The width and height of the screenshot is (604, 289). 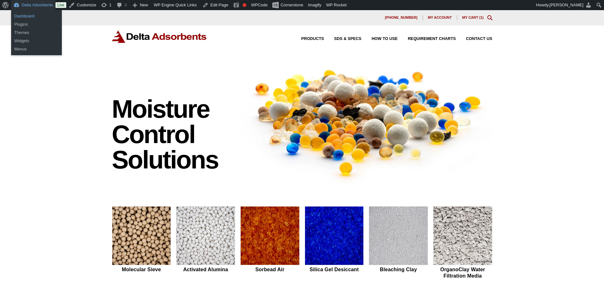 What do you see at coordinates (313, 39) in the screenshot?
I see `span: Products` at bounding box center [313, 39].